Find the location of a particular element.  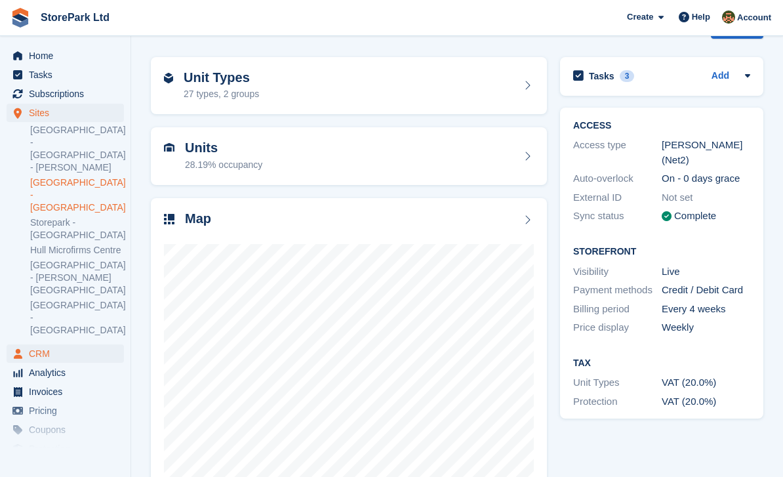

span: Tasks is located at coordinates (68, 75).